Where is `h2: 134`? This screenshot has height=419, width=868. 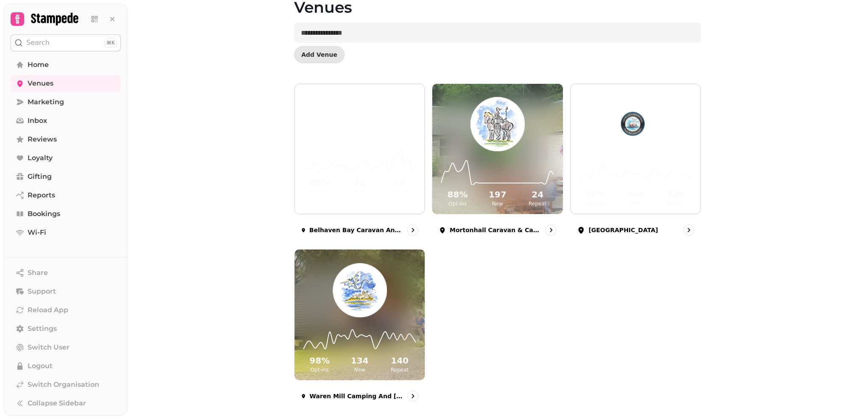
h2: 134 is located at coordinates (359, 361).